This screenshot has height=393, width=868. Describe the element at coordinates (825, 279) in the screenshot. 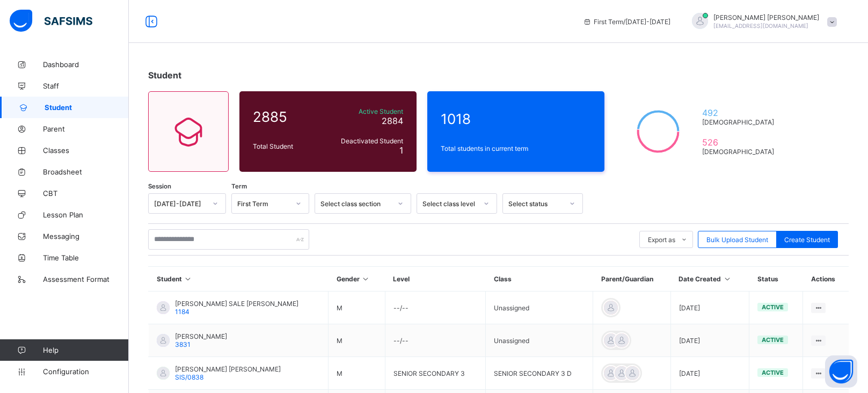

I see `th: Actions` at that location.